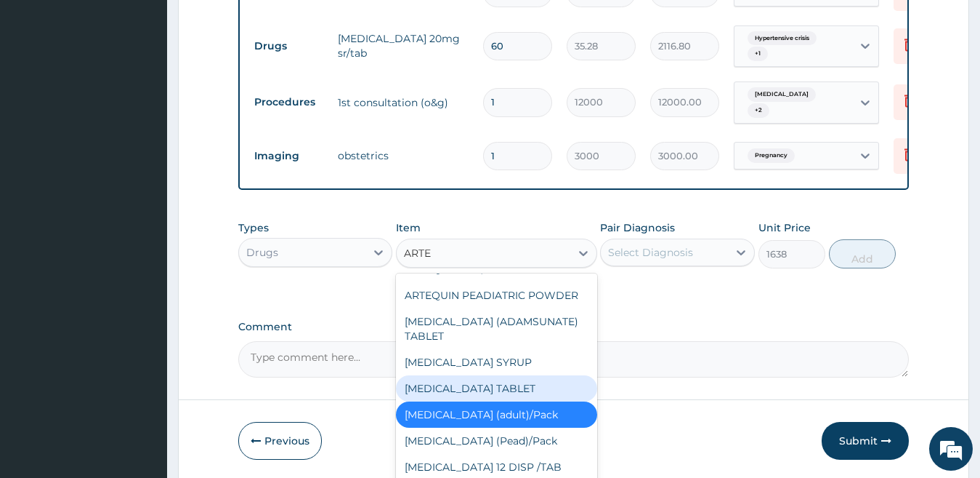 The image size is (980, 478). Describe the element at coordinates (862, 253) in the screenshot. I see `button: Add` at that location.